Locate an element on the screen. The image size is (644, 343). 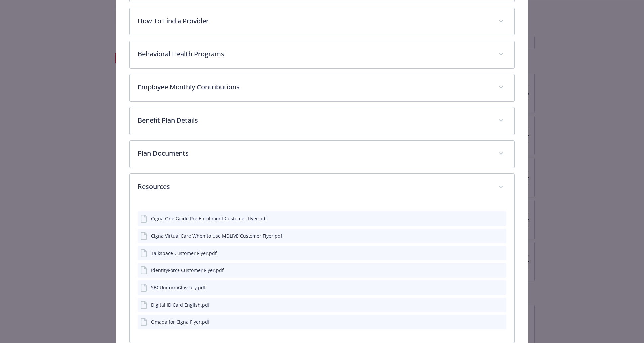
div: Cigna Virtual Care When to Use MDLIVE Customer Flyer.pdf is located at coordinates (216, 235).